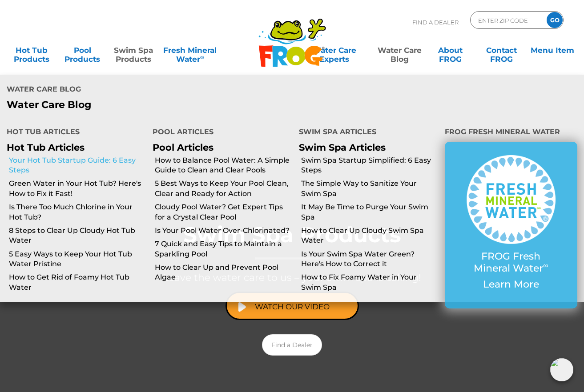  Describe the element at coordinates (370, 282) in the screenshot. I see `a: How to Fix Foamy Water in Your Swim Spa` at that location.